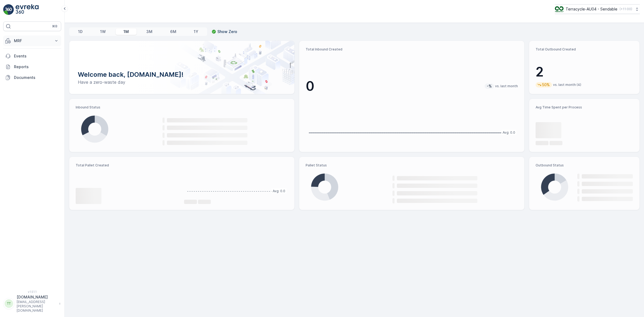 The width and height of the screenshot is (644, 317). Describe the element at coordinates (626, 9) in the screenshot. I see `p: ( +11:00 )` at that location.